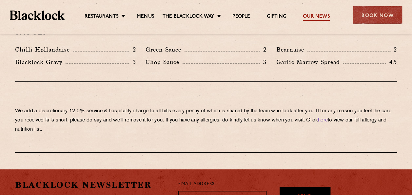 The height and width of the screenshot is (195, 412). What do you see at coordinates (146, 17) in the screenshot?
I see `a: Menus` at bounding box center [146, 17].